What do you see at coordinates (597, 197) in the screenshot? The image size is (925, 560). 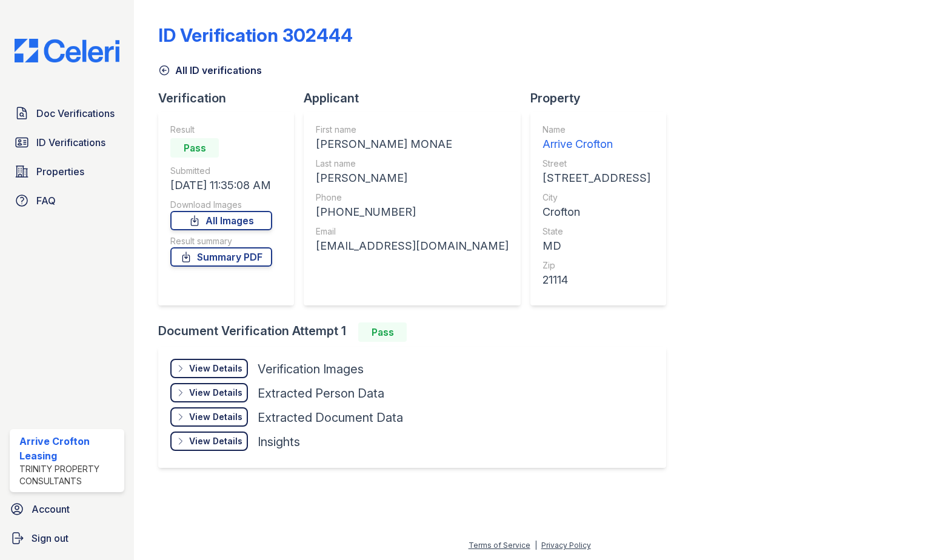 I see `div: City` at bounding box center [597, 197].